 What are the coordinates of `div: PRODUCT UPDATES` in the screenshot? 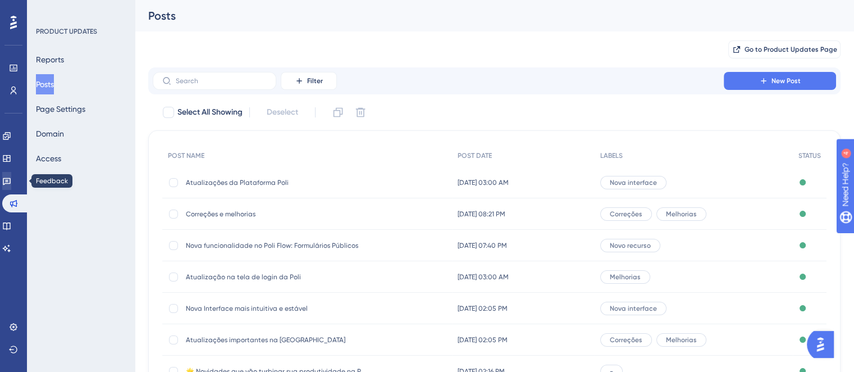 It's located at (66, 31).